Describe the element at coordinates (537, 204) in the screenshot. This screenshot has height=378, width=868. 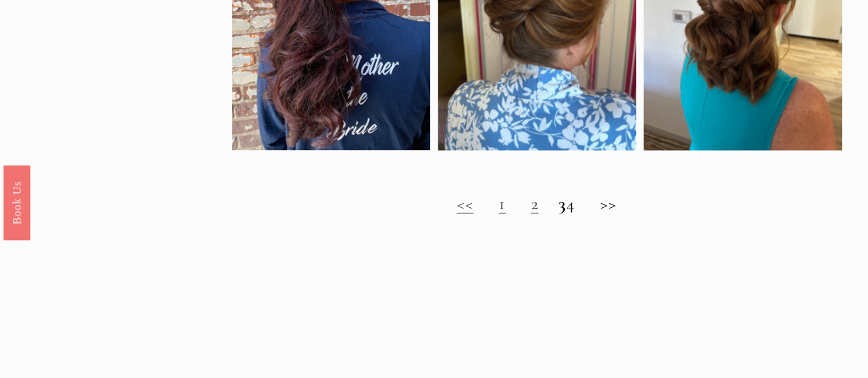
I see `h2: 4 >>` at that location.